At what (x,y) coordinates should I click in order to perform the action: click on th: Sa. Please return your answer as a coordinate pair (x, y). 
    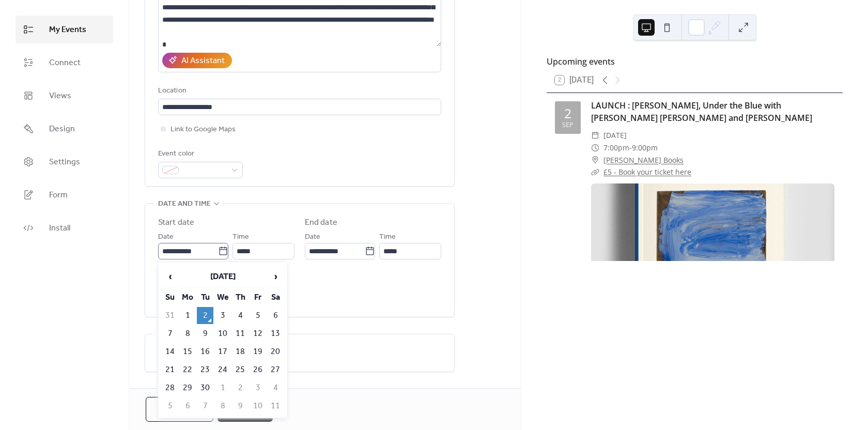
    Looking at the image, I should click on (276, 297).